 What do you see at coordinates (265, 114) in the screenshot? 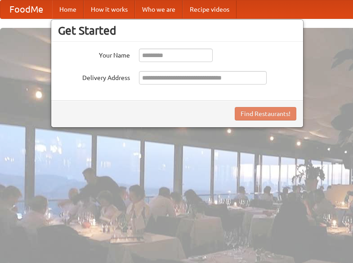
I see `button: Find Restaurants!` at bounding box center [265, 114].